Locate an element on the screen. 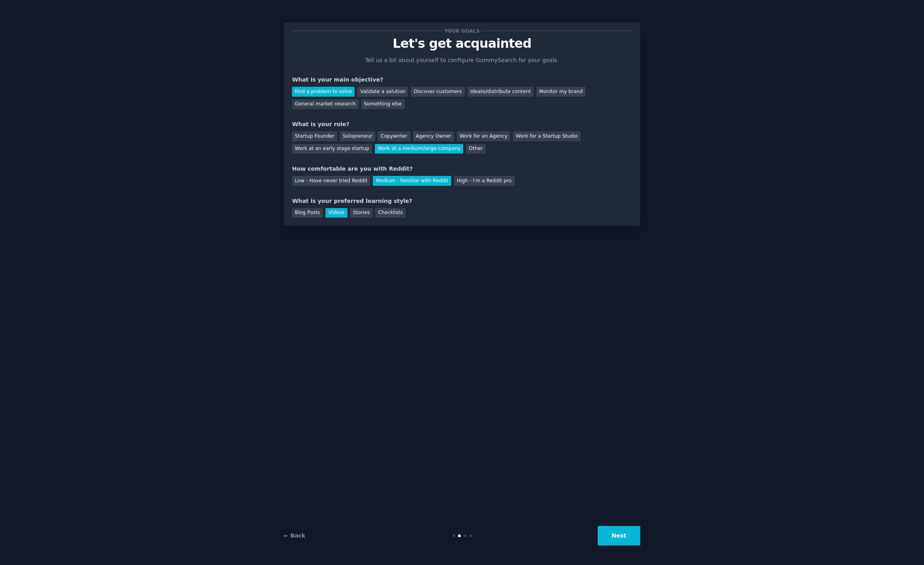 The image size is (924, 565). div: Solopreneur is located at coordinates (357, 136).